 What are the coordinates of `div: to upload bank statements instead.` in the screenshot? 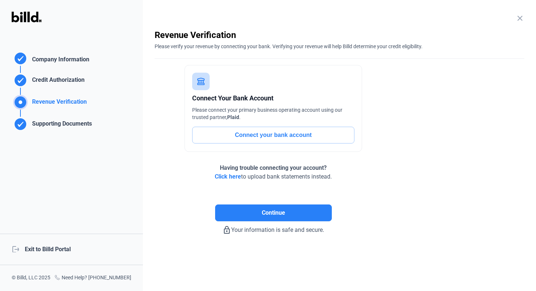 It's located at (273, 172).